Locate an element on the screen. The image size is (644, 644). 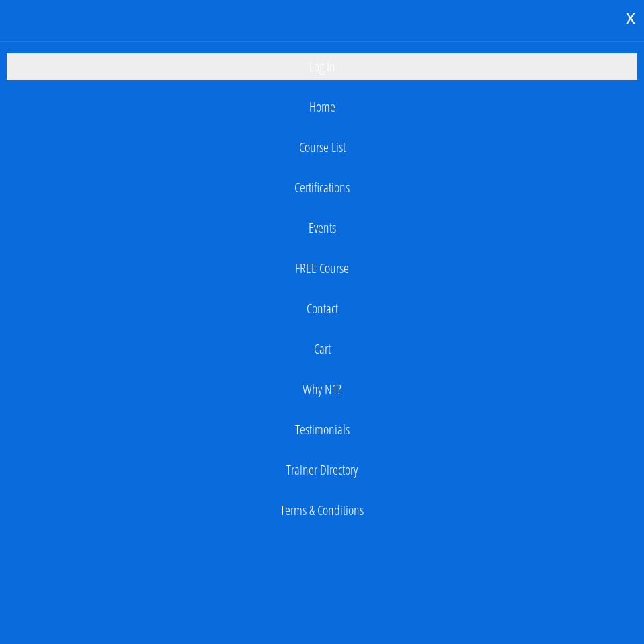
a: Course List is located at coordinates (322, 148).